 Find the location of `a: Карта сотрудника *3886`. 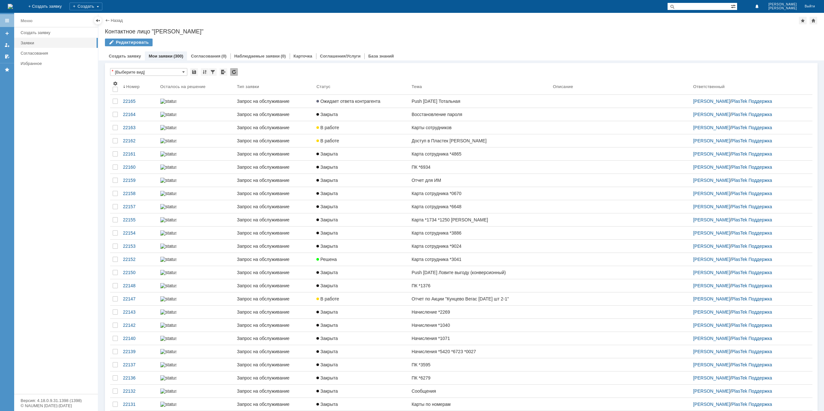

a: Карта сотрудника *3886 is located at coordinates (479, 233).